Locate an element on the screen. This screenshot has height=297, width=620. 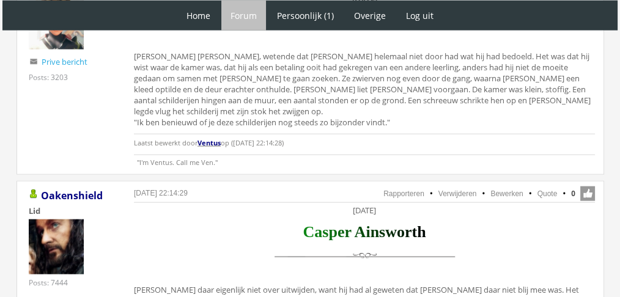
span: Ventus is located at coordinates (209, 142).